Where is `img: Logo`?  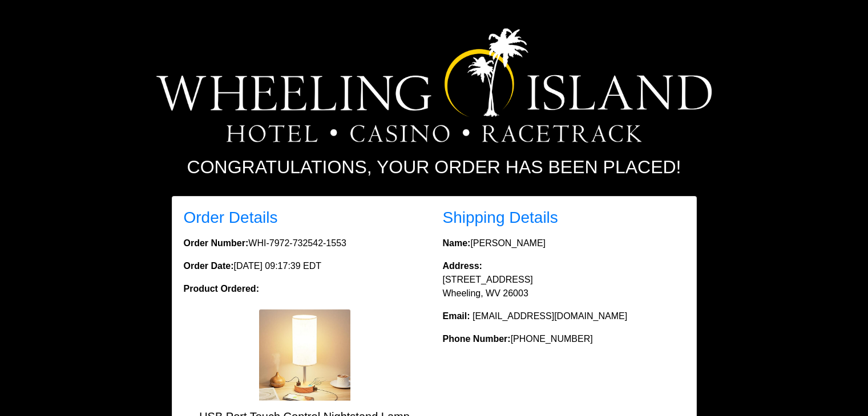
img: Logo is located at coordinates (434, 86).